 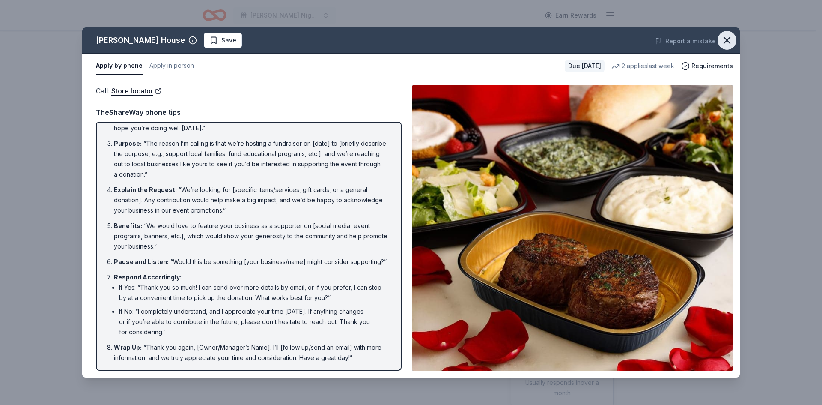 I want to click on button: Requirements, so click(x=707, y=66).